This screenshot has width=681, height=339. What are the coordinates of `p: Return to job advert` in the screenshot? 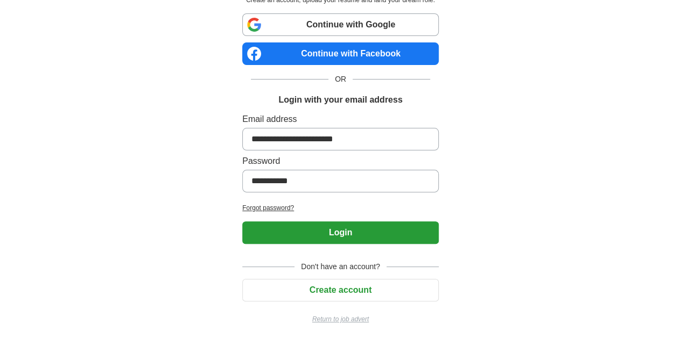 It's located at (340, 320).